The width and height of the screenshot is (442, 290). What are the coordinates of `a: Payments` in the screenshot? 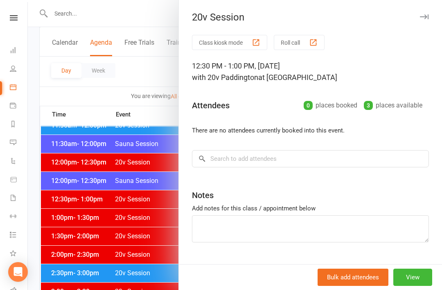 It's located at (19, 106).